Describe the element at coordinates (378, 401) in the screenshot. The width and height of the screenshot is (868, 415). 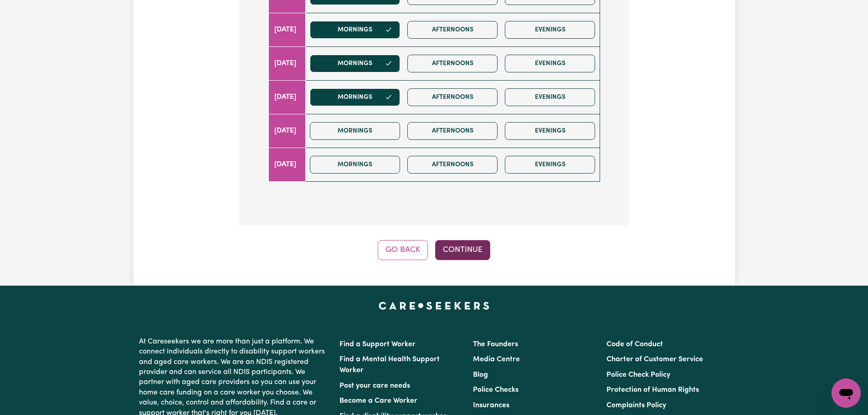
I see `a: Become a Care Worker` at that location.